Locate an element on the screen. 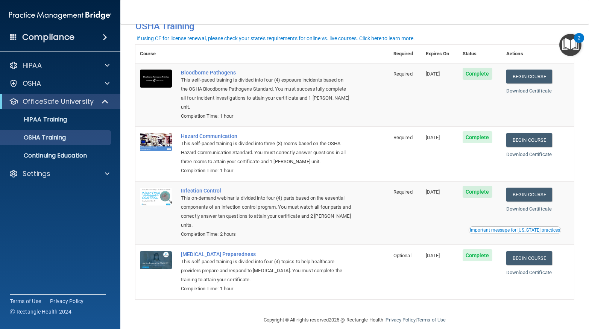  p: Continuing Education is located at coordinates (56, 156).